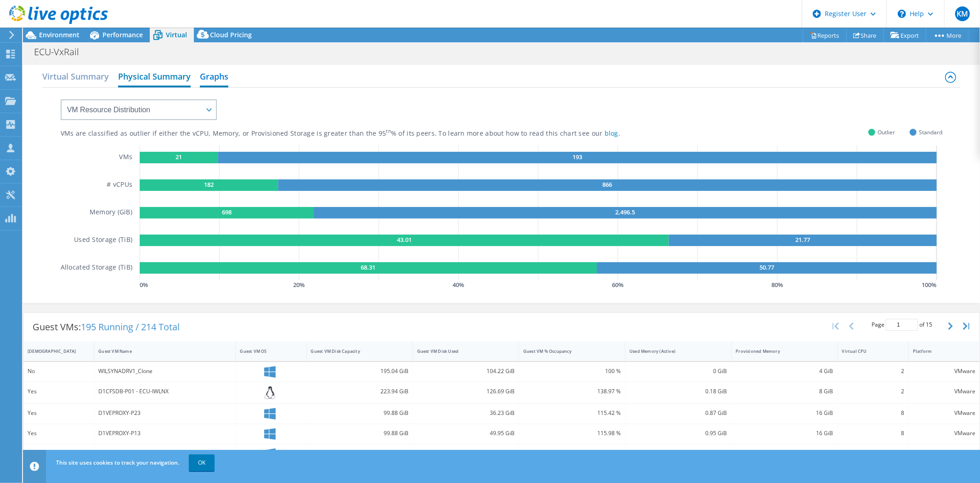 This screenshot has height=483, width=980. I want to click on h5: # vCPUs, so click(119, 185).